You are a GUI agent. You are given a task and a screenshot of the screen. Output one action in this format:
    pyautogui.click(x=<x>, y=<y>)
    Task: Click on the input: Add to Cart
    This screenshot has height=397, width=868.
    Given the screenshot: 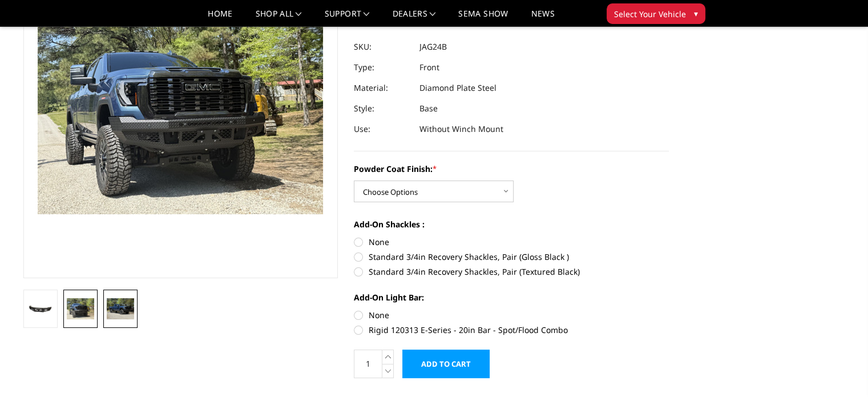 What is the action you would take?
    pyautogui.click(x=446, y=364)
    